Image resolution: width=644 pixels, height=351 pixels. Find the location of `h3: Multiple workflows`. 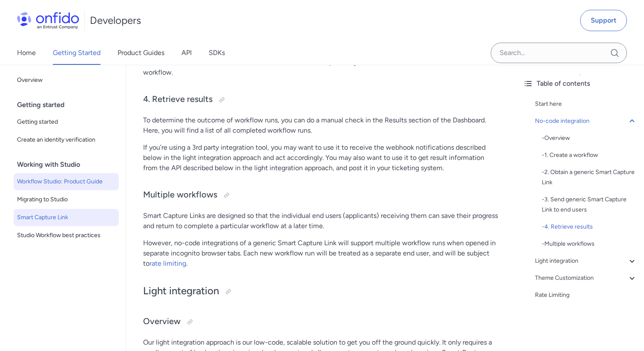

h3: Multiple workflows is located at coordinates (321, 195).